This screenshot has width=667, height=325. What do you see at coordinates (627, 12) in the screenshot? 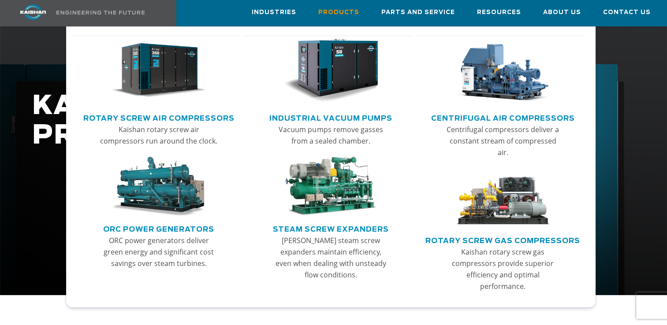
I see `span: Contact Us` at bounding box center [627, 12].